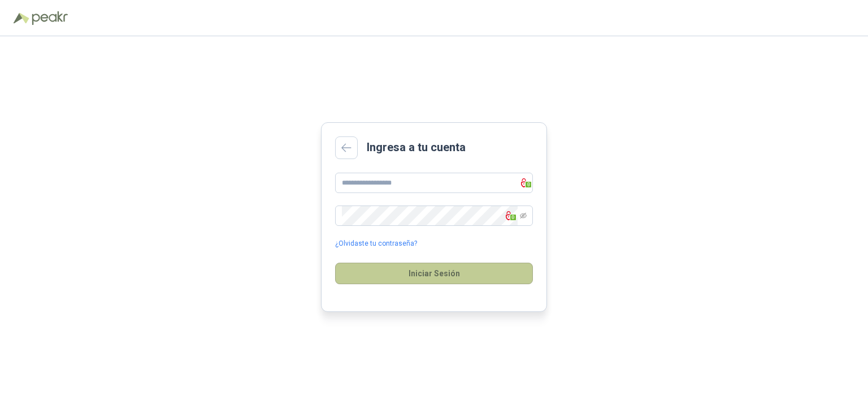  I want to click on span: eye-invisible, so click(523, 216).